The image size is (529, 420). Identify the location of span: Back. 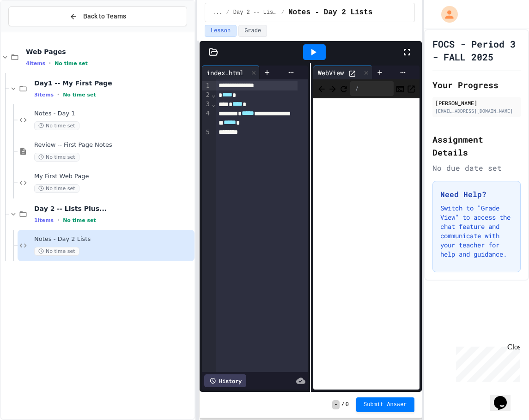
(321, 88).